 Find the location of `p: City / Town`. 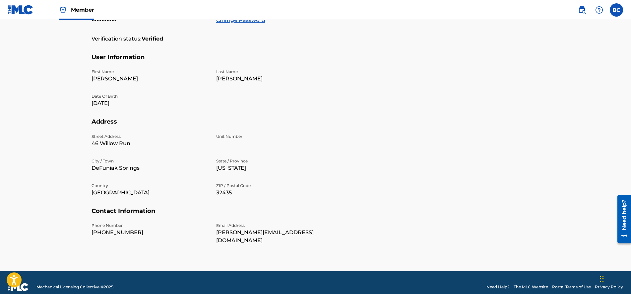

p: City / Town is located at coordinates (150, 161).